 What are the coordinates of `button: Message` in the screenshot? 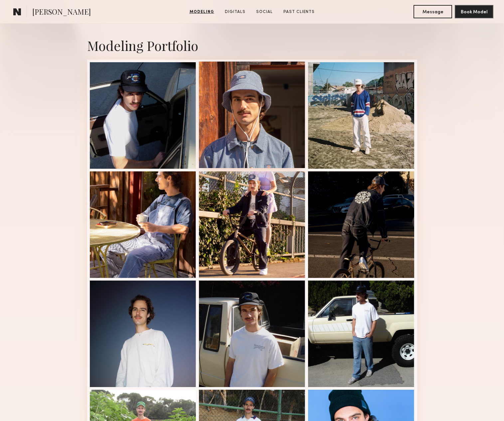 It's located at (433, 12).